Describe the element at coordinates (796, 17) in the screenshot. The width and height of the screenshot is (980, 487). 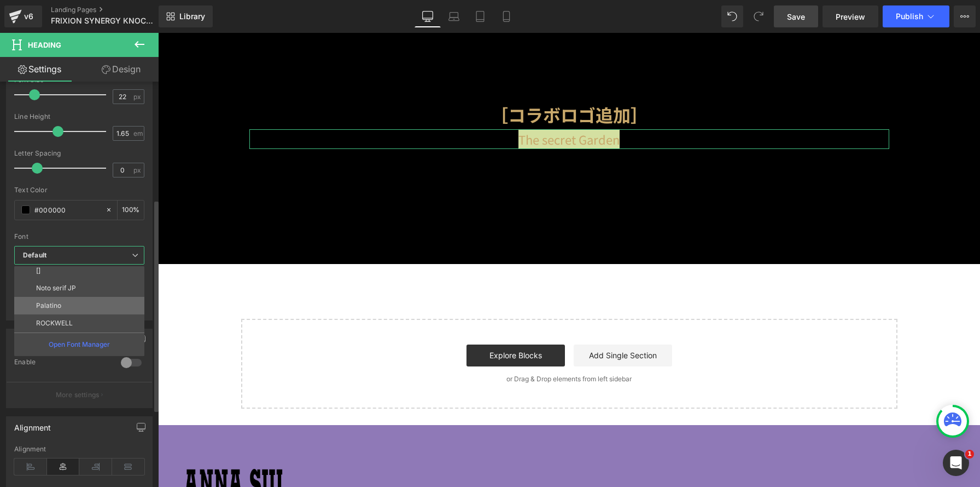
I see `span: Save` at that location.